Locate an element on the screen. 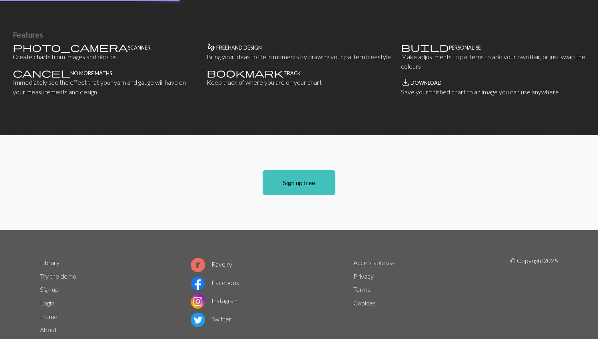 Image resolution: width=598 pixels, height=339 pixels. p: Keep track of where you are on your chart is located at coordinates (298, 82).